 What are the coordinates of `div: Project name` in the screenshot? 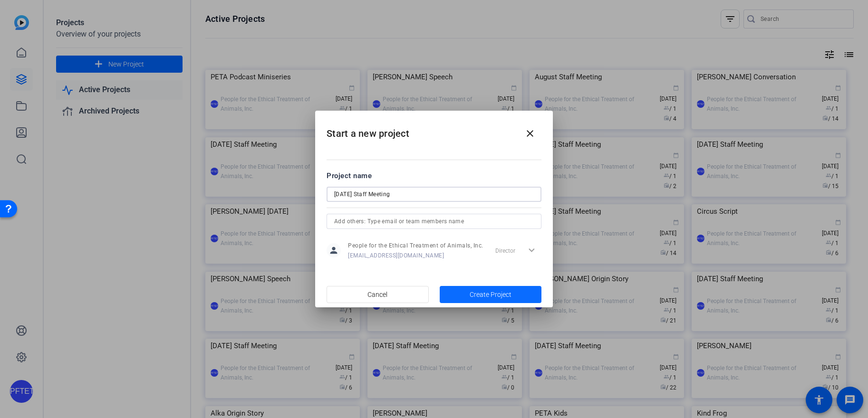 It's located at (434, 175).